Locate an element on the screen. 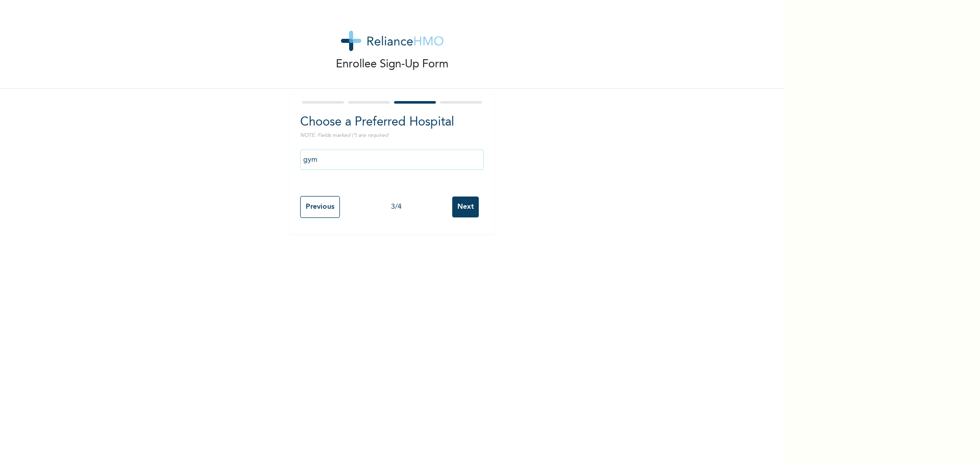  input: Next is located at coordinates (465, 207).